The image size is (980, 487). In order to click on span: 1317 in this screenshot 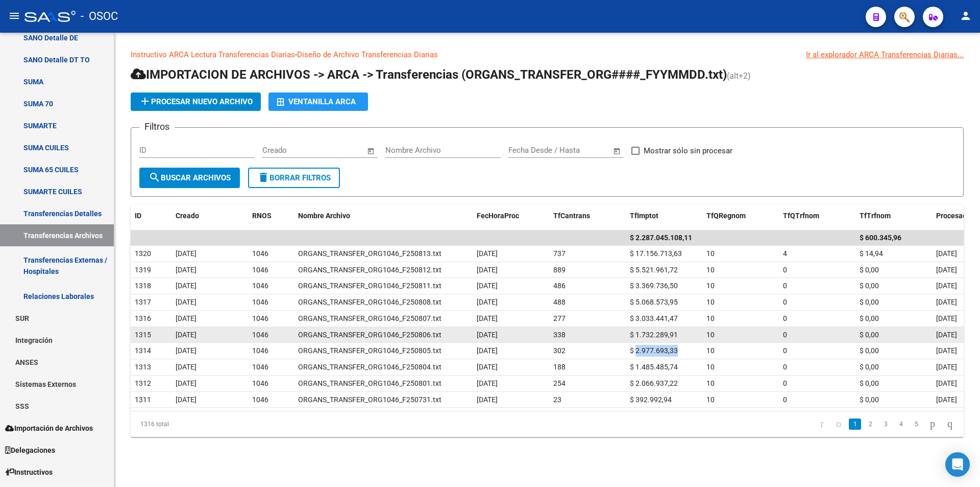, I will do `click(143, 301)`.